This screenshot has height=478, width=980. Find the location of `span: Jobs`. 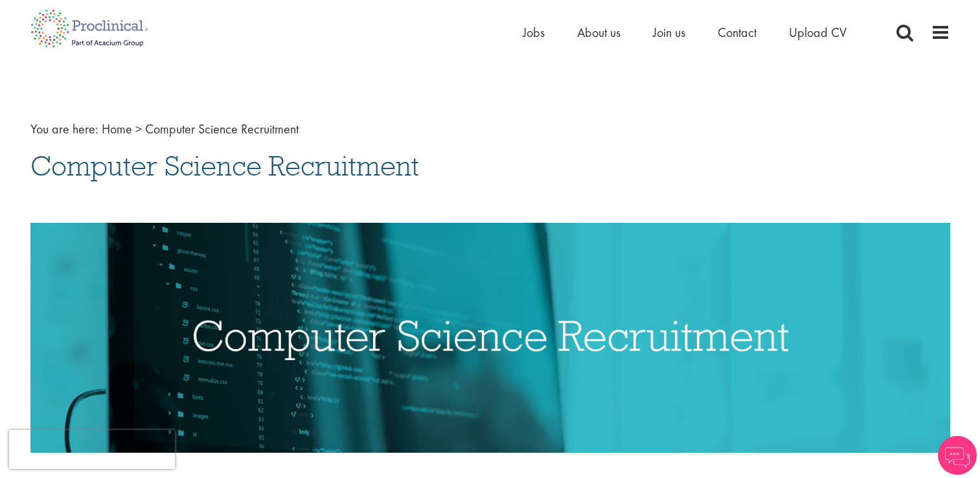

span: Jobs is located at coordinates (533, 32).